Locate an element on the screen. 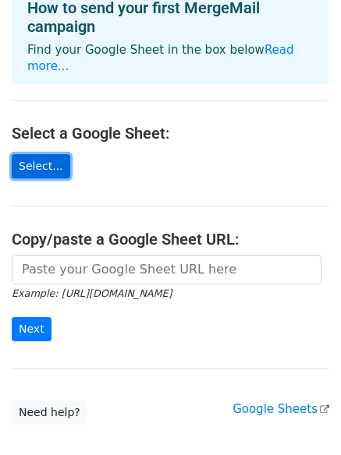 The height and width of the screenshot is (455, 341). div: Chat Widget is located at coordinates (302, 418).